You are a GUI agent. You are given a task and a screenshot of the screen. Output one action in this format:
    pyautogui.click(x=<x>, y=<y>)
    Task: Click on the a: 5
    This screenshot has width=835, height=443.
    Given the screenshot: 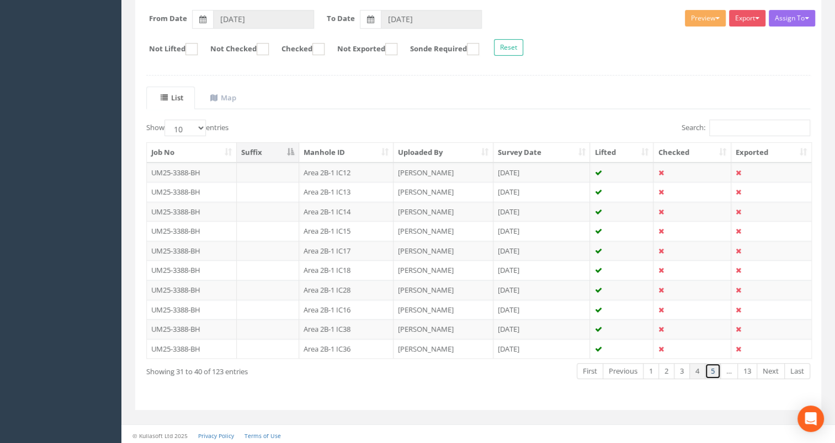 What is the action you would take?
    pyautogui.click(x=712, y=371)
    